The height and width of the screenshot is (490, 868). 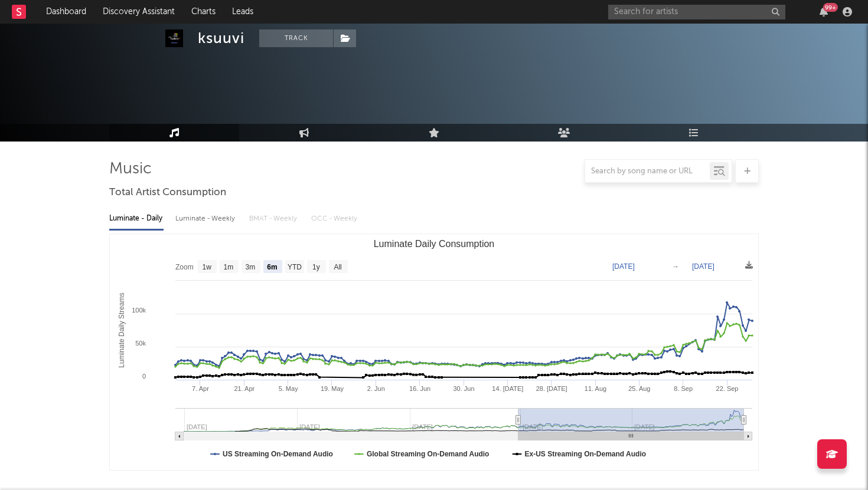 What do you see at coordinates (586, 454) in the screenshot?
I see `text: Ex-US Streaming On-Demand Audio` at bounding box center [586, 454].